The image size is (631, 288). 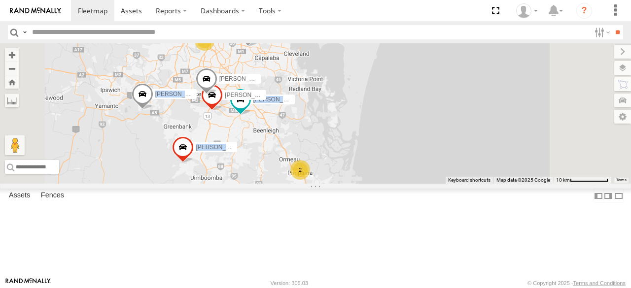 What do you see at coordinates (28, 284) in the screenshot?
I see `a: Visit our Website` at bounding box center [28, 284].